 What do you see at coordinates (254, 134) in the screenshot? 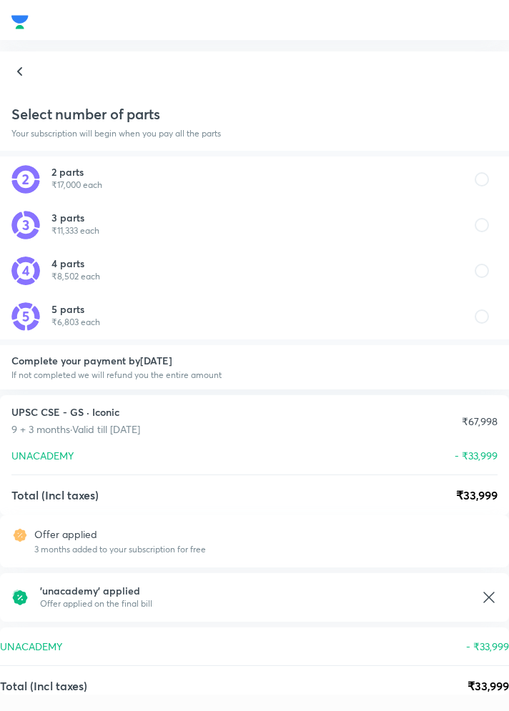
I see `p: Your subscription will begin when you pay all the parts` at bounding box center [254, 134].